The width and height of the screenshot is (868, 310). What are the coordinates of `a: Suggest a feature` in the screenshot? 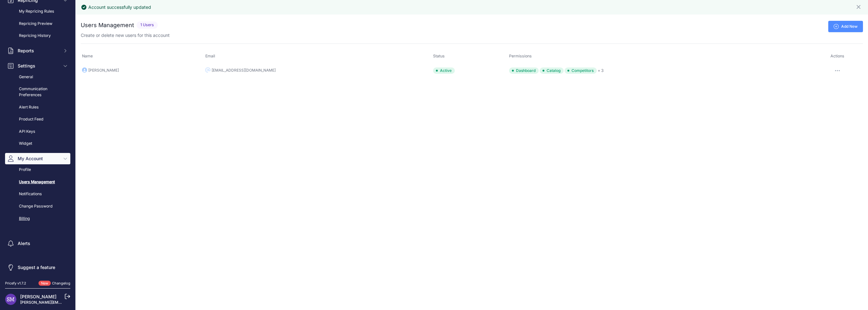 It's located at (37, 268).